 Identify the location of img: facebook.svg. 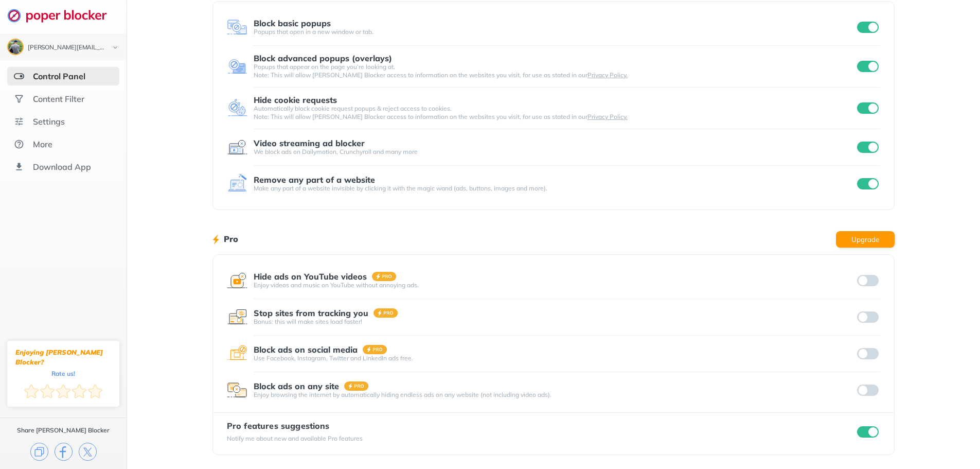
(63, 451).